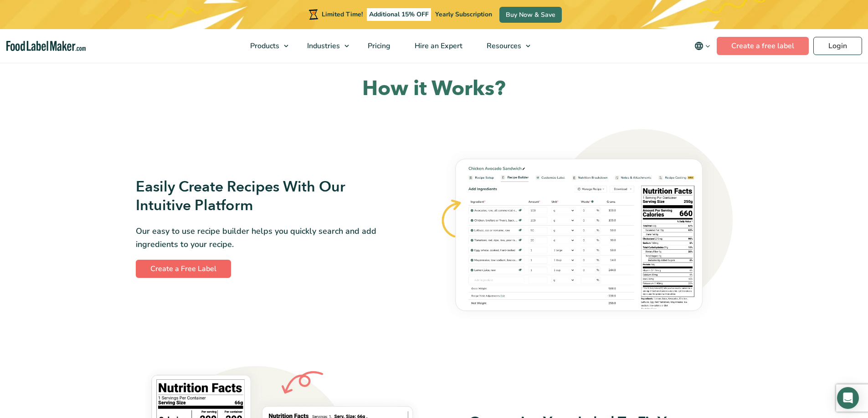 The width and height of the screenshot is (868, 418). Describe the element at coordinates (438, 46) in the screenshot. I see `span: Hire an Expert` at that location.